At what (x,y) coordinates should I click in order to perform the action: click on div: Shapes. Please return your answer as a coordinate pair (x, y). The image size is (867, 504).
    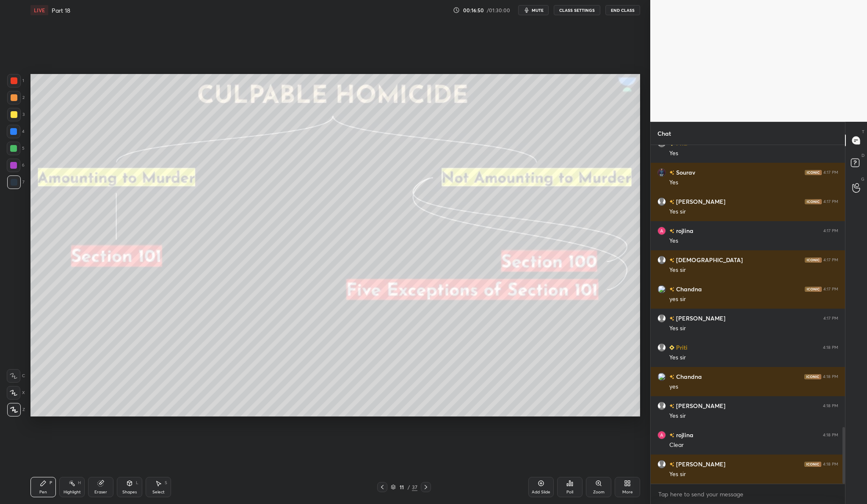
    Looking at the image, I should click on (130, 493).